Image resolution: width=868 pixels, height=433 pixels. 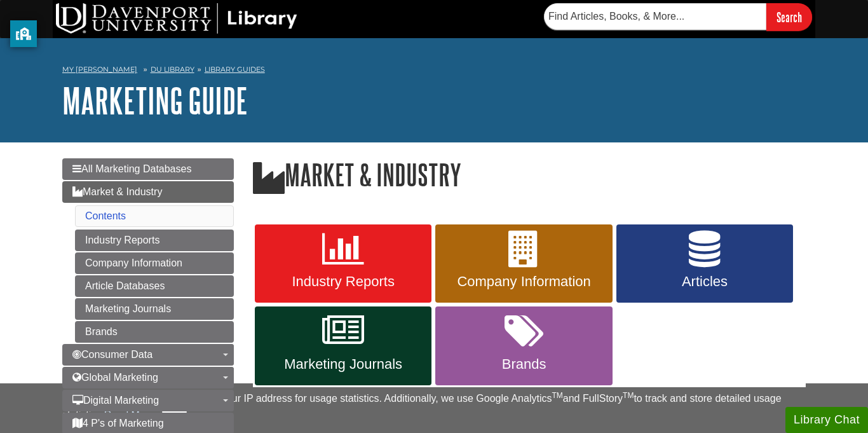 I want to click on span: 4 P's of Marketing, so click(x=118, y=422).